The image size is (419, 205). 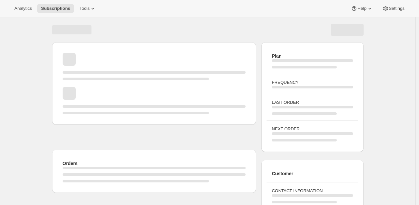 What do you see at coordinates (55, 9) in the screenshot?
I see `button: Subscriptions` at bounding box center [55, 9].